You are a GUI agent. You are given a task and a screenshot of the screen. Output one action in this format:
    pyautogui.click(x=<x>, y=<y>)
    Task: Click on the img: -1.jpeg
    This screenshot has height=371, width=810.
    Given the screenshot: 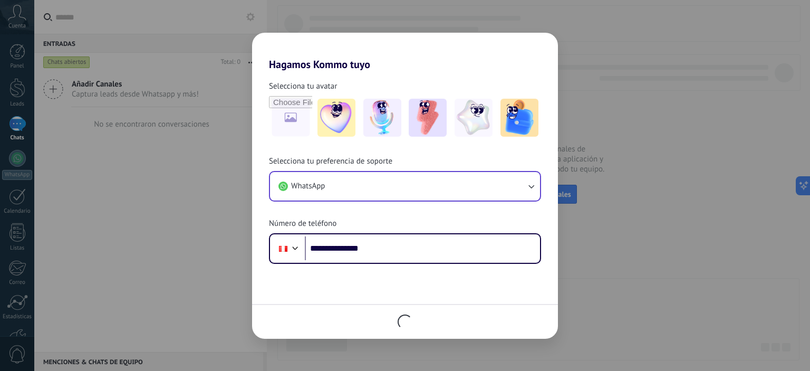 What is the action you would take?
    pyautogui.click(x=336, y=118)
    